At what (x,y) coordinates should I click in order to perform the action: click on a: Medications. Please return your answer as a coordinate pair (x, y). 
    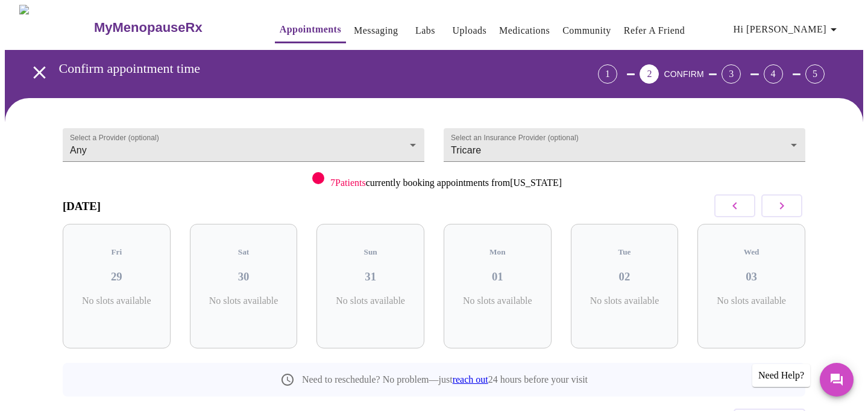
    Looking at the image, I should click on (525, 31).